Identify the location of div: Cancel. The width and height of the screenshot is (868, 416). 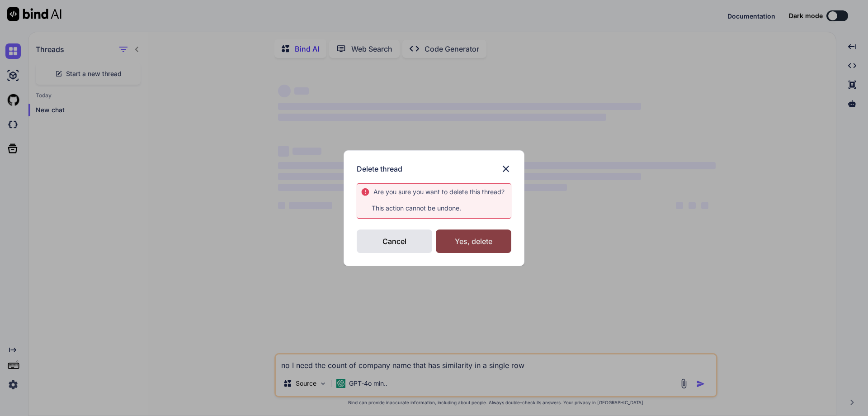
(395, 241).